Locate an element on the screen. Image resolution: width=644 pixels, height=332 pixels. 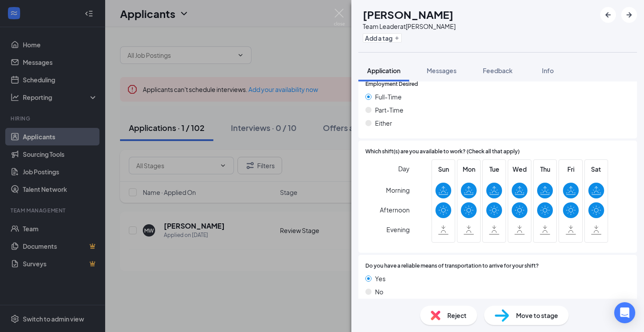
button: ArrowRight is located at coordinates (629, 15).